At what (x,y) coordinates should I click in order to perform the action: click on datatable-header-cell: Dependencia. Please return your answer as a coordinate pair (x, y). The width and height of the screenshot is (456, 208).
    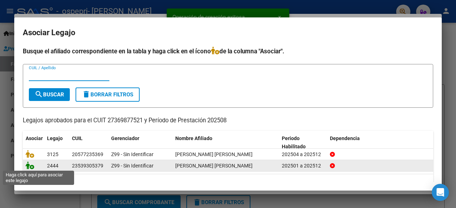
    Looking at the image, I should click on (380, 143).